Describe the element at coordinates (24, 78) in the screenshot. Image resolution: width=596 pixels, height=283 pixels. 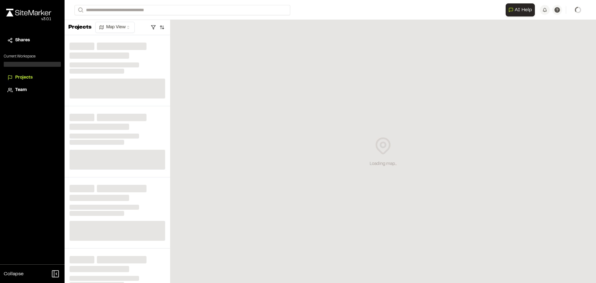
I see `span: Projects` at that location.